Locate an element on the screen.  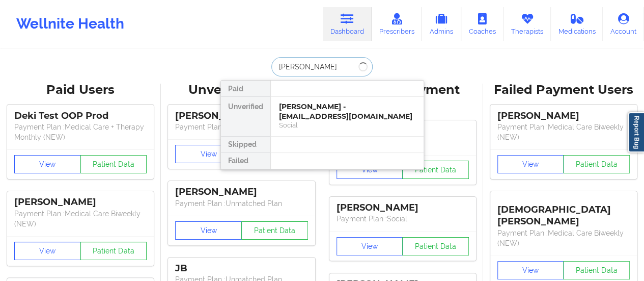
p: Payment Plan : Medical Care + Therapy Monthly (NEW) is located at coordinates (81, 132).